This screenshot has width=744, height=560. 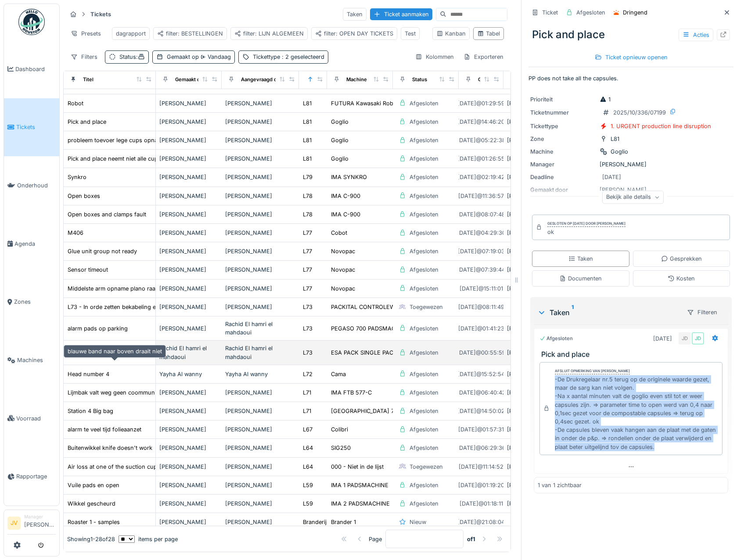 I want to click on a: Tickets, so click(x=32, y=127).